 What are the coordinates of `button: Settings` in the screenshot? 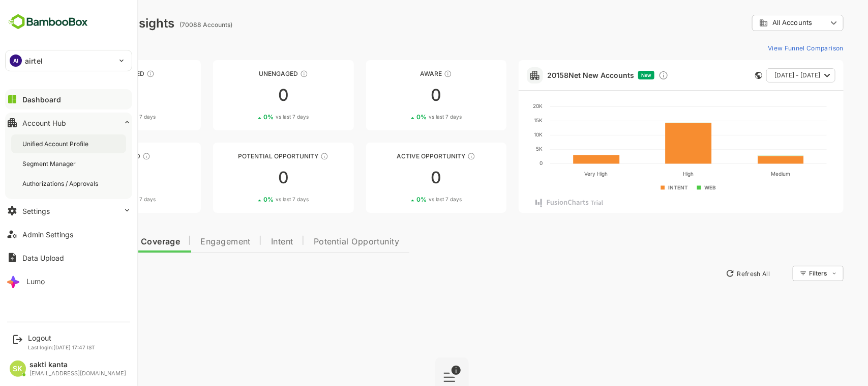 It's located at (68, 211).